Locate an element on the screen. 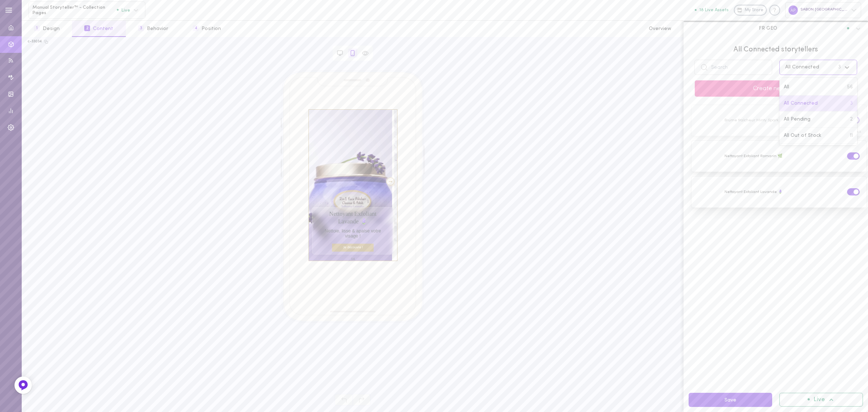 Image resolution: width=868 pixels, height=412 pixels. span: 11 is located at coordinates (851, 135).